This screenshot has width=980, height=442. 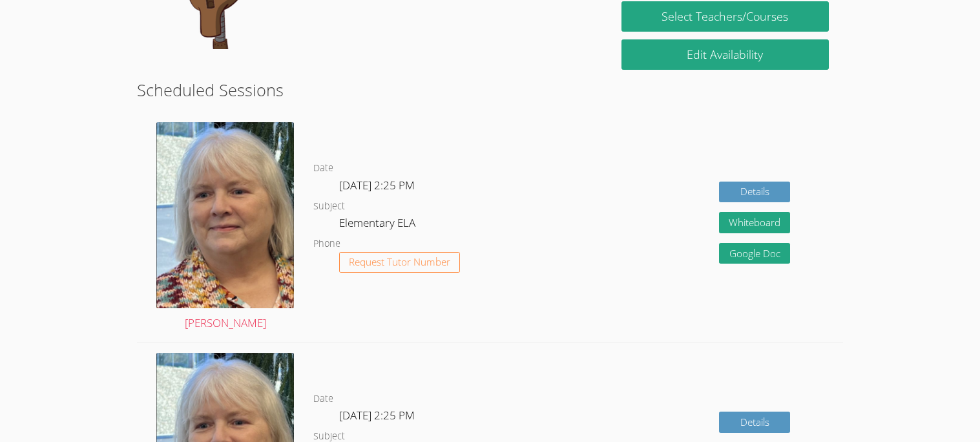 What do you see at coordinates (399, 262) in the screenshot?
I see `span: Request Tutor Number` at bounding box center [399, 262].